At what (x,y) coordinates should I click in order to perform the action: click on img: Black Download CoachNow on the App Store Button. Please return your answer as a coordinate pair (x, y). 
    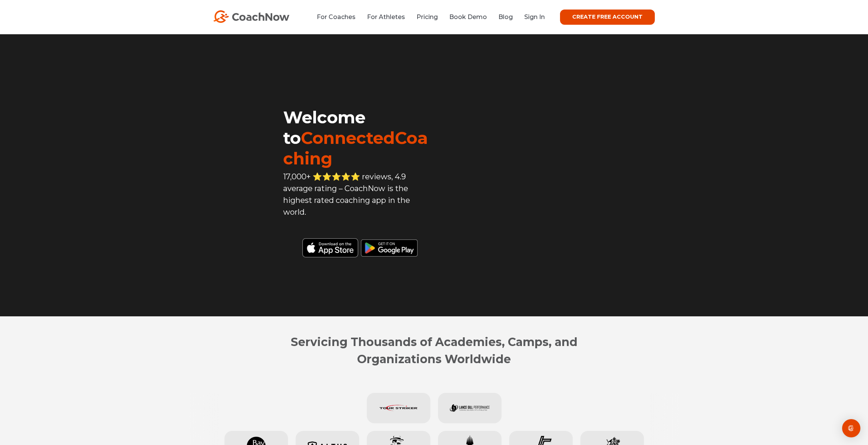
    Looking at the image, I should click on (359, 246).